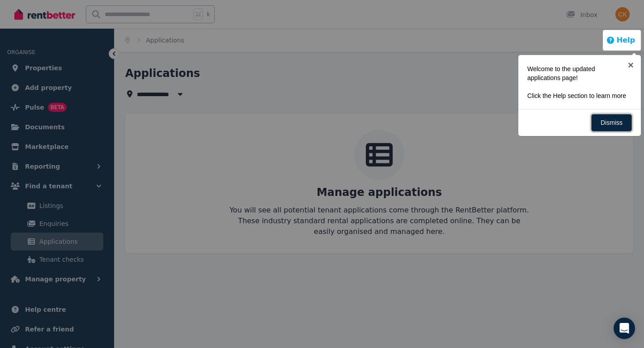 The height and width of the screenshot is (348, 644). Describe the element at coordinates (577, 95) in the screenshot. I see `p: Click the Help section to learn more` at that location.